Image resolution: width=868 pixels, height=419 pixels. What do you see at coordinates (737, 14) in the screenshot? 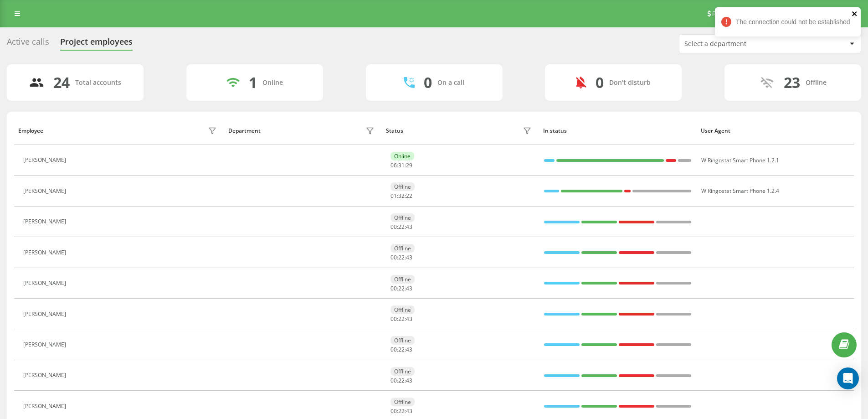
I see `span: Referral program` at bounding box center [737, 14].